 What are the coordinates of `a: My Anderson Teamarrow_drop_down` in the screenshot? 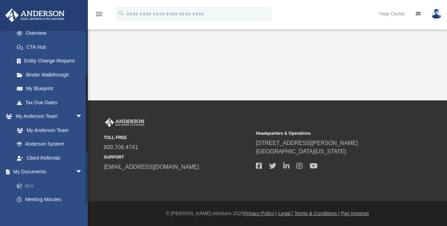 It's located at (47, 117).